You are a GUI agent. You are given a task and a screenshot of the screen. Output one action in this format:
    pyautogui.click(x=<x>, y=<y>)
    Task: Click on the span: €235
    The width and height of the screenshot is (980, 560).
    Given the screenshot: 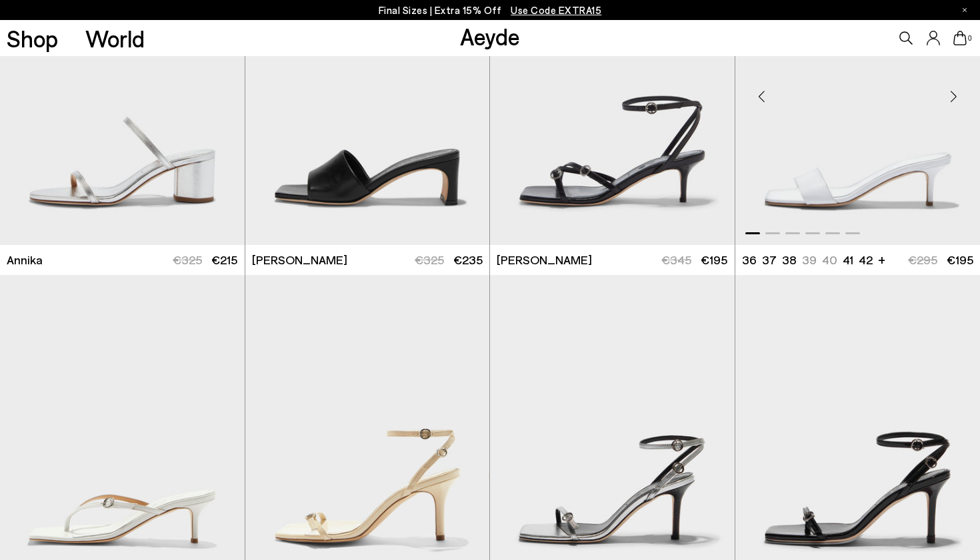 What is the action you would take?
    pyautogui.click(x=468, y=259)
    